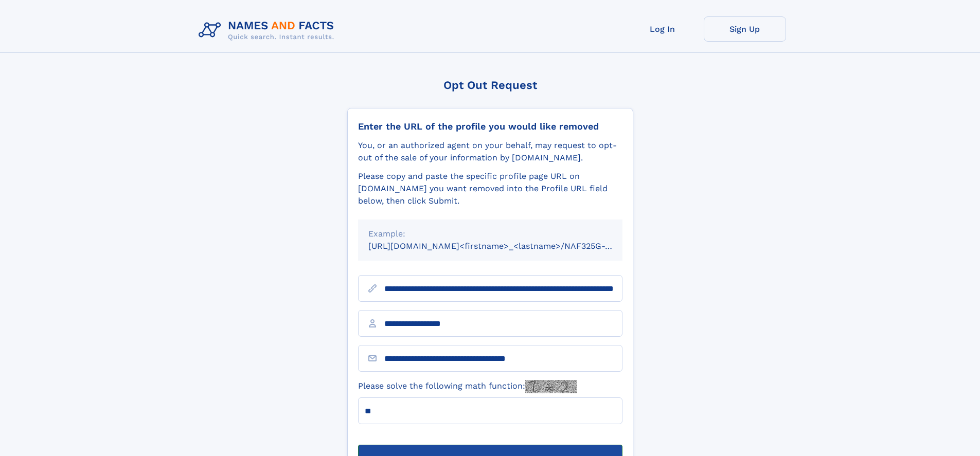 The height and width of the screenshot is (456, 980). I want to click on a: Log In, so click(662, 28).